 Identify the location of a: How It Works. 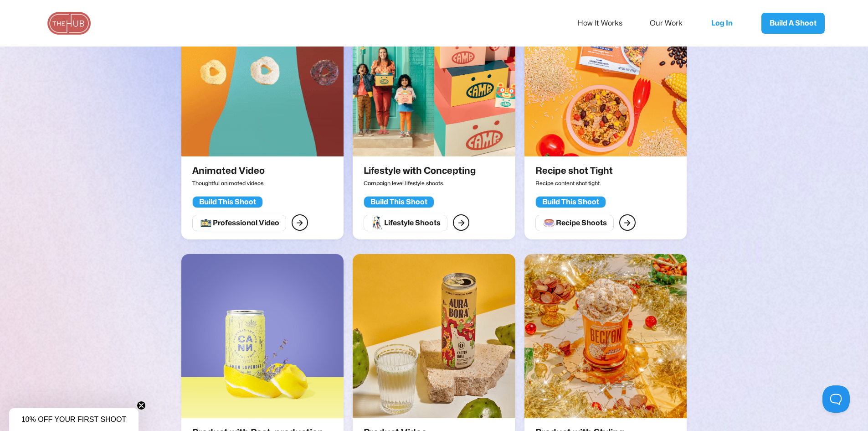
(606, 23).